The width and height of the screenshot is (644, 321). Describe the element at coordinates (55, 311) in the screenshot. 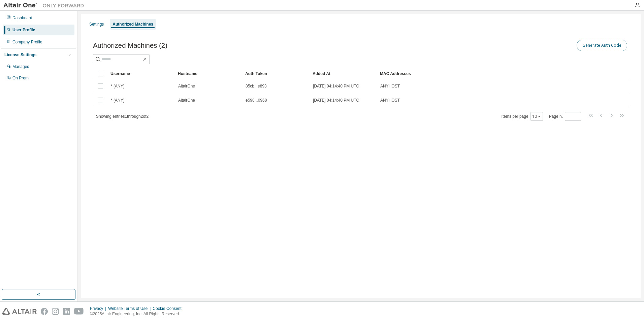

I see `img: instagram.svg` at that location.